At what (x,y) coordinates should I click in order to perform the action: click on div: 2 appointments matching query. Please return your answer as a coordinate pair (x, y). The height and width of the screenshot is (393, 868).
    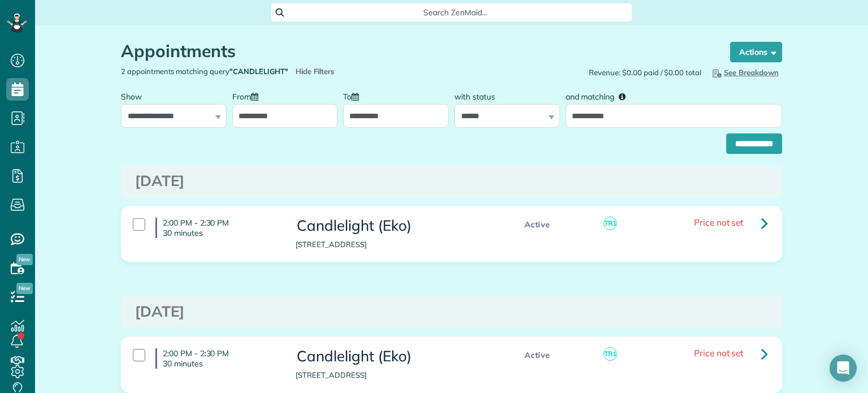
    Looking at the image, I should click on (282, 71).